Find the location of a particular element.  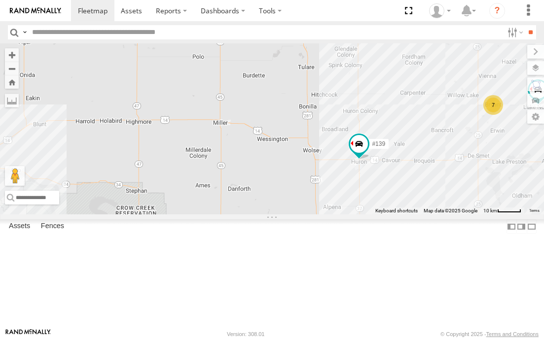

div: Version: 308.01 is located at coordinates (246, 334).